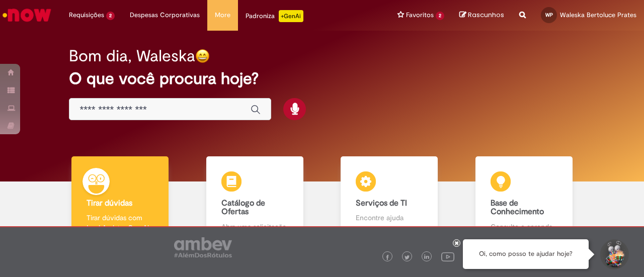 This screenshot has height=277, width=644. I want to click on span: Rascunhos, so click(486, 15).